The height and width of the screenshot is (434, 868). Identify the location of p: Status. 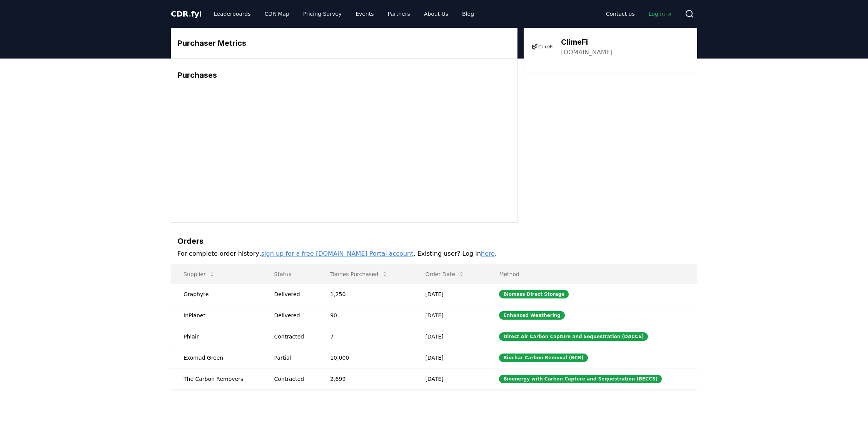
(290, 274).